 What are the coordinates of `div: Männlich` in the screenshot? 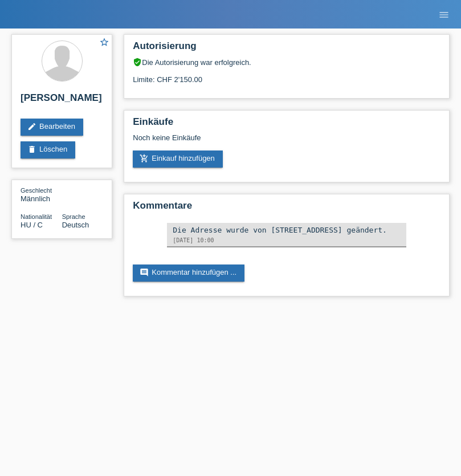 It's located at (41, 194).